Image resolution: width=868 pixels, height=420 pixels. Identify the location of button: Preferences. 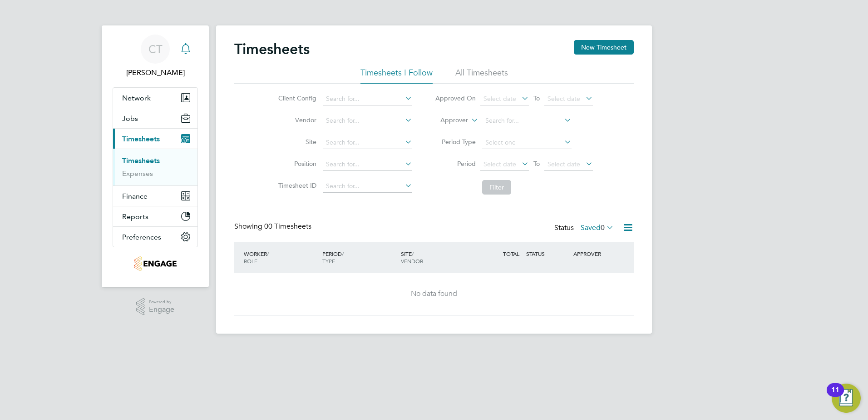
(155, 237).